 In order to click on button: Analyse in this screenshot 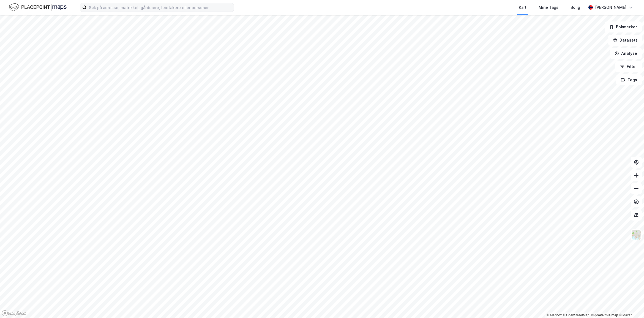, I will do `click(626, 53)`.